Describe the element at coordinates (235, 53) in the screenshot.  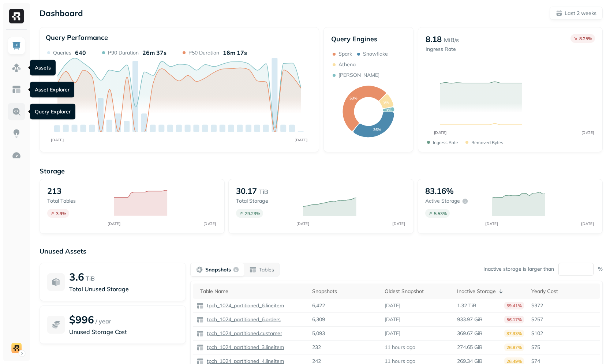
I see `p: 16m 17s` at that location.